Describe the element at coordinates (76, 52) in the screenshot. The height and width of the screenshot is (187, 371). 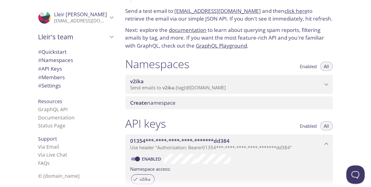
I see `div: Quickstart` at that location.